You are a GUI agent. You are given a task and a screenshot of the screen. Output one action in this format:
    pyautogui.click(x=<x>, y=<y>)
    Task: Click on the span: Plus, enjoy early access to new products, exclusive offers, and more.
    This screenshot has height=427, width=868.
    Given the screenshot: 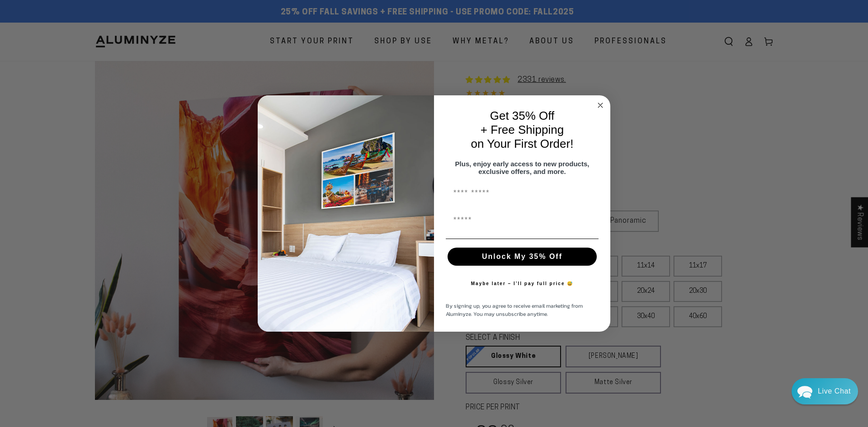 What is the action you would take?
    pyautogui.click(x=522, y=167)
    